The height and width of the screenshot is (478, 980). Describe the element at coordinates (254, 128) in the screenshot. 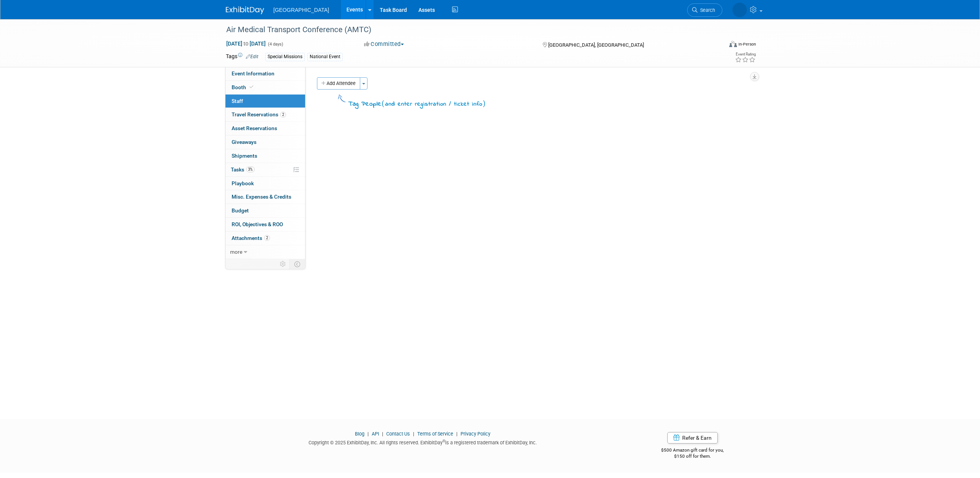

I see `span: Asset Reservations` at that location.